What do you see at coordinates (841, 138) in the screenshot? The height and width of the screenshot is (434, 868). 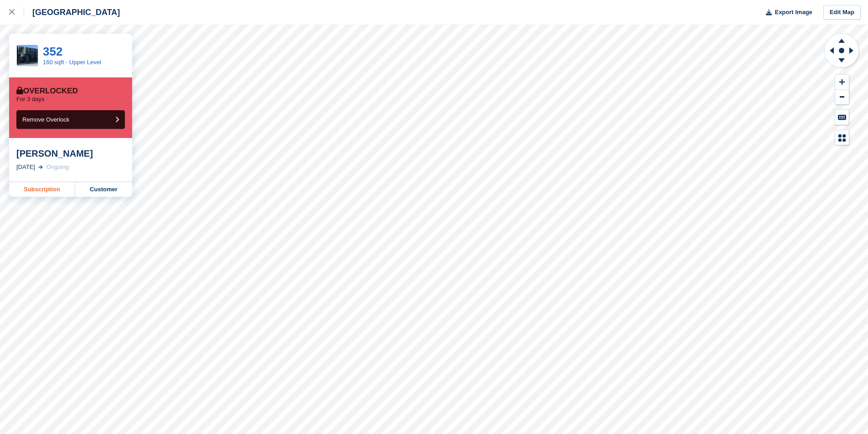 I see `button: Map Legend` at bounding box center [841, 138].